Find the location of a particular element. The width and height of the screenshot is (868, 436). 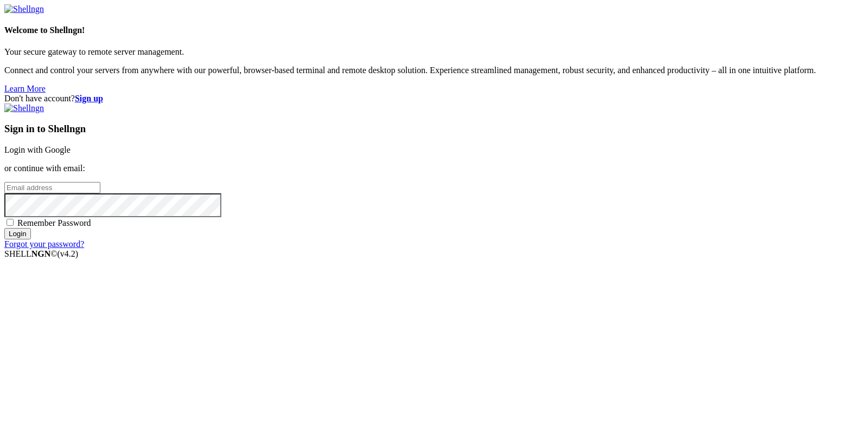

input: Email address is located at coordinates (52, 188).